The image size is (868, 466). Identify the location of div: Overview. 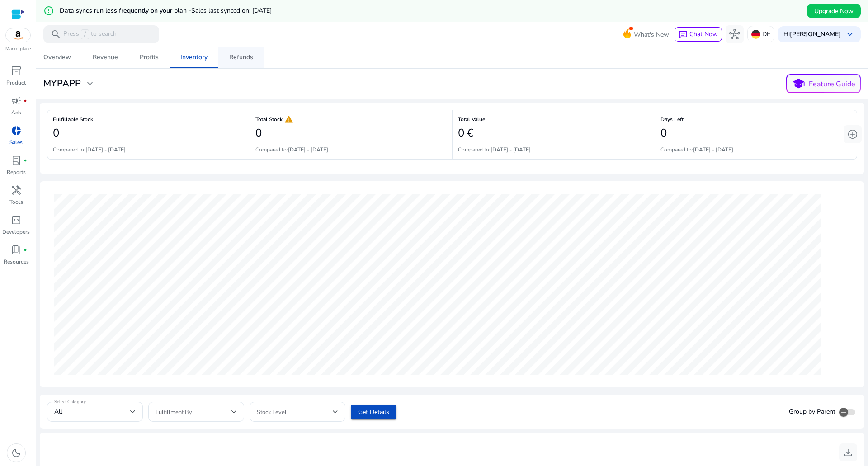
(57, 57).